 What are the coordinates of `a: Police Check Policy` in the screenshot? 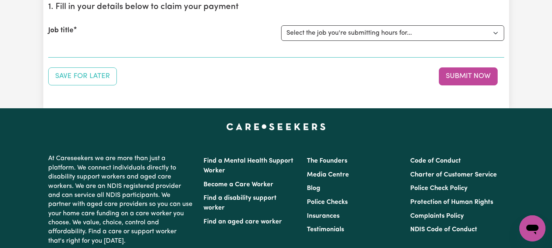 It's located at (439, 188).